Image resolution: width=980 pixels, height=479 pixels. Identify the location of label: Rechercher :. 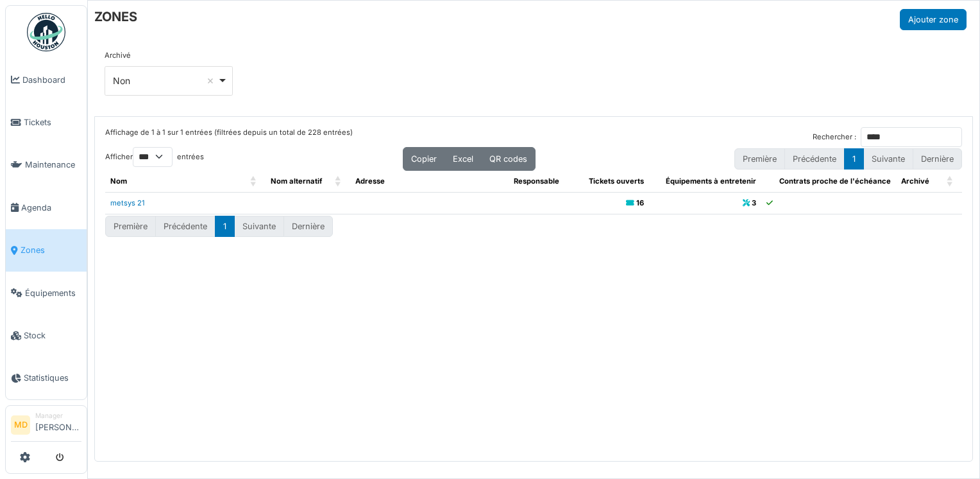
(834, 137).